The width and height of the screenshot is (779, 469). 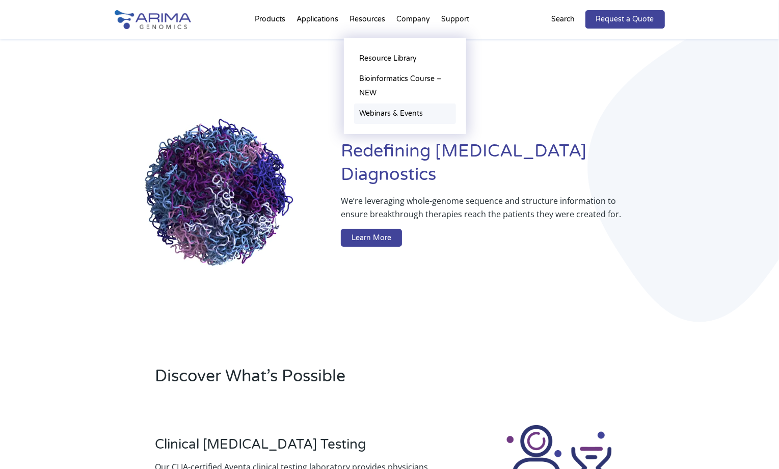 What do you see at coordinates (482, 212) in the screenshot?
I see `p: We’re leveraging whole-genome sequence and structure information to ensure breakthrough therapies...` at bounding box center [482, 212].